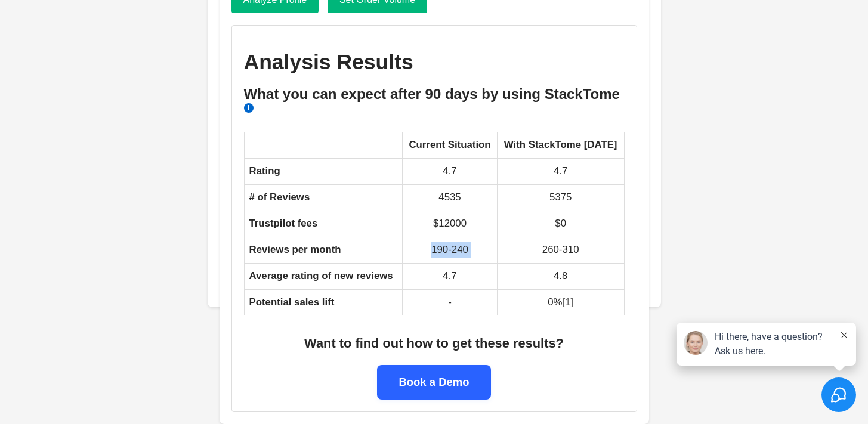 The height and width of the screenshot is (424, 868). Describe the element at coordinates (560, 250) in the screenshot. I see `td: 260-310` at that location.